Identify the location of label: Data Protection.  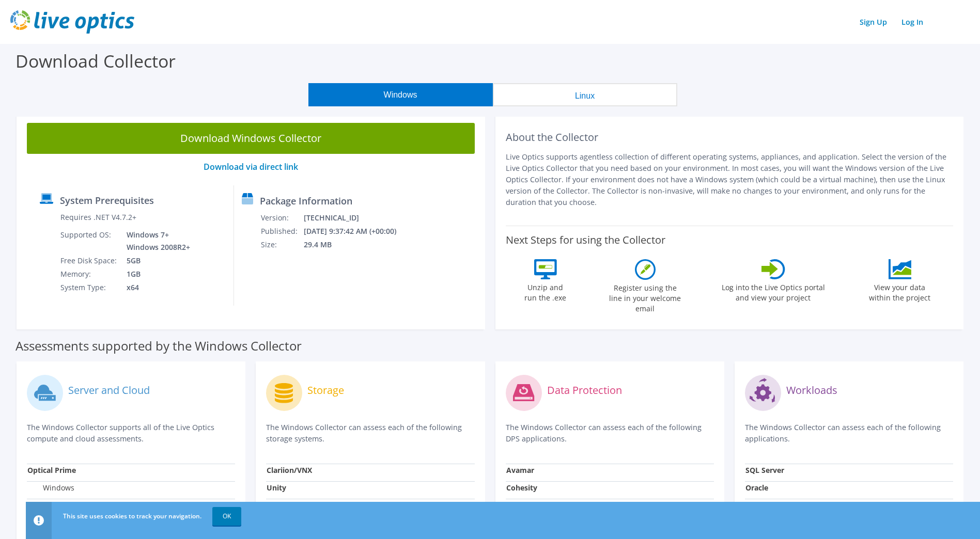
(585, 391).